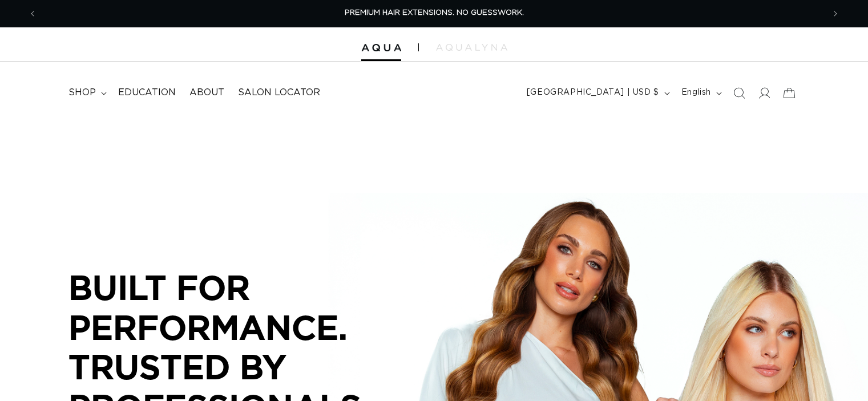 The width and height of the screenshot is (868, 401). What do you see at coordinates (206, 92) in the screenshot?
I see `a: About` at bounding box center [206, 92].